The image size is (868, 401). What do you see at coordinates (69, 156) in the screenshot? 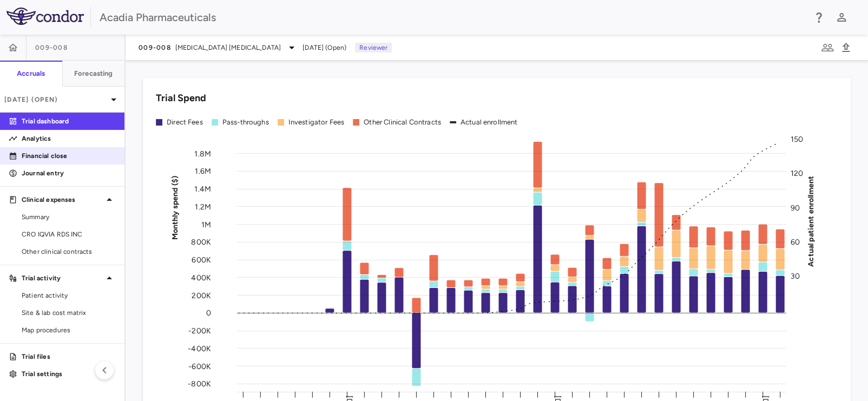
I see `p: Financial close` at bounding box center [69, 156].